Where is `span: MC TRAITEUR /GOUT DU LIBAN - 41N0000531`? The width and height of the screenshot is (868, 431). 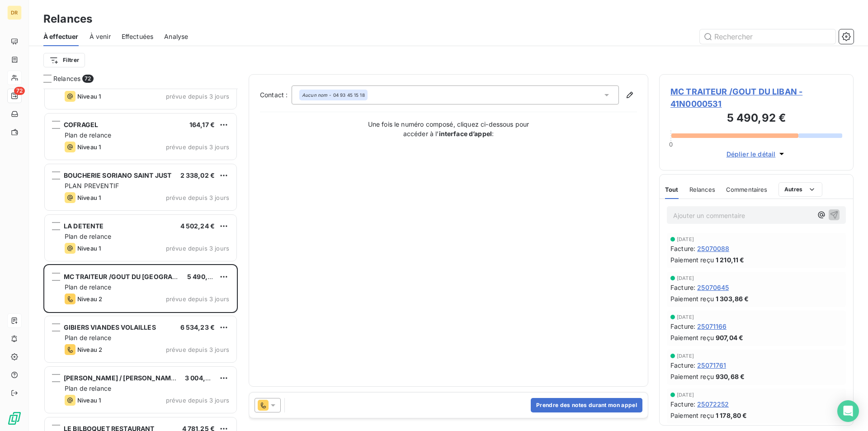 span: MC TRAITEUR /GOUT DU LIBAN - 41N0000531 is located at coordinates (757, 98).